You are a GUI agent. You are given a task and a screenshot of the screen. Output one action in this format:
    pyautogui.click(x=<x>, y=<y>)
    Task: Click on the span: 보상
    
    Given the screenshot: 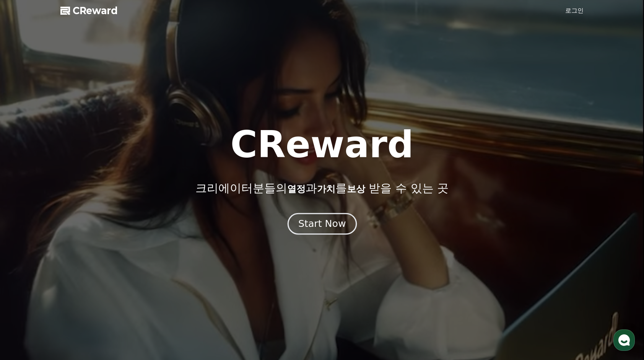 What is the action you would take?
    pyautogui.click(x=356, y=189)
    